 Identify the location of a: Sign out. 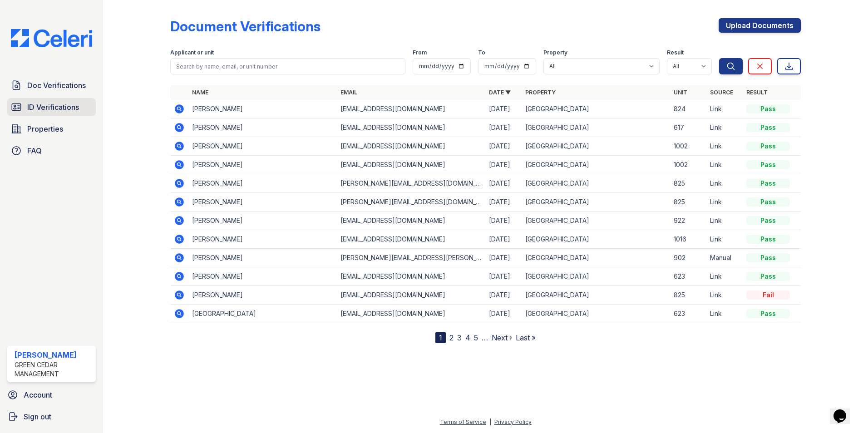
(51, 417).